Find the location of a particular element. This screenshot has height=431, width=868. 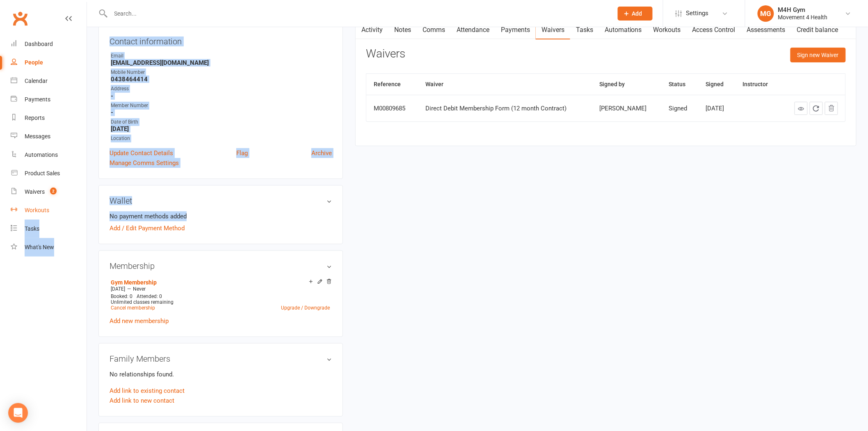

span: Settings is located at coordinates (697, 13).